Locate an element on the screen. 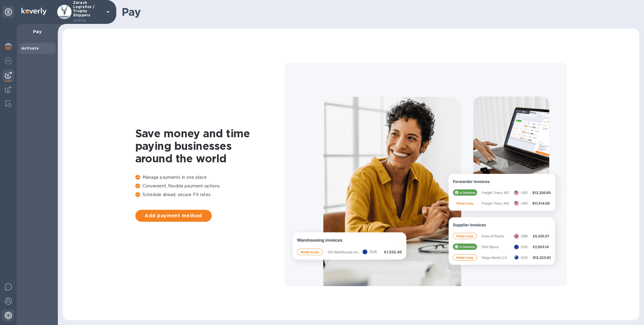 Image resolution: width=644 pixels, height=325 pixels. span: Add payment method is located at coordinates (174, 216).